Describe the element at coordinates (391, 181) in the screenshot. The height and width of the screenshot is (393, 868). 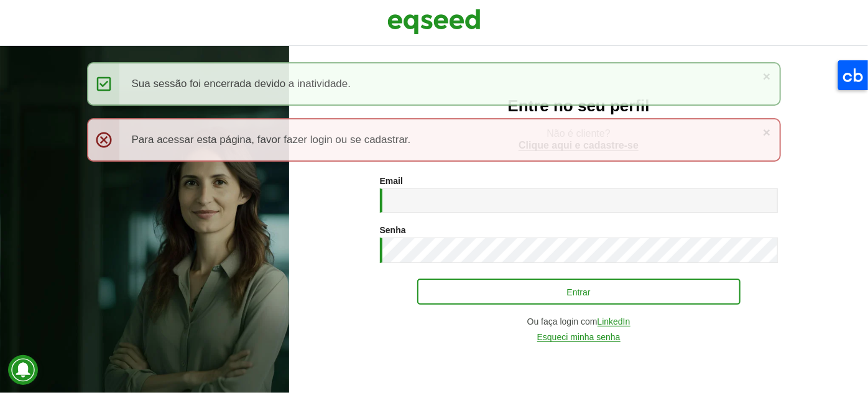
I see `label: Email` at that location.